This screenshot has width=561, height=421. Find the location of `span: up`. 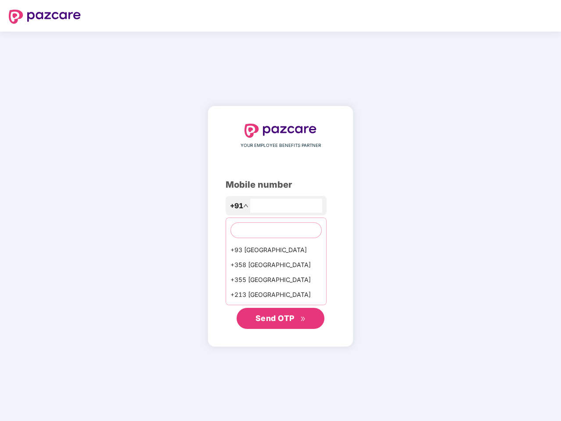

span: up is located at coordinates (246, 206).